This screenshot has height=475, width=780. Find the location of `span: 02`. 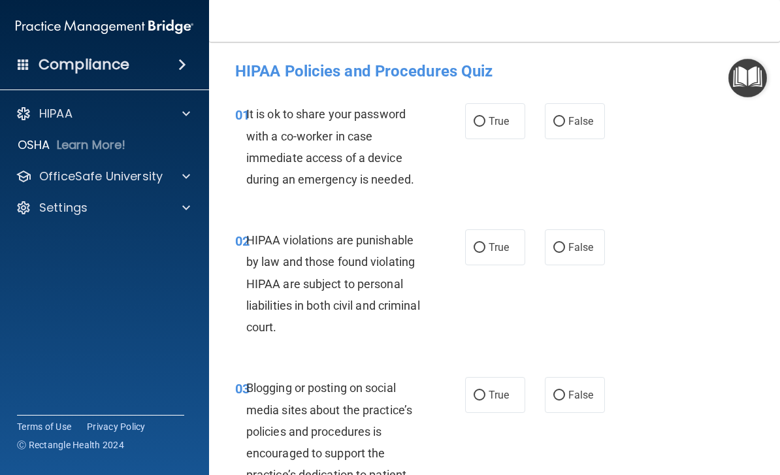

span: 02 is located at coordinates (242, 241).